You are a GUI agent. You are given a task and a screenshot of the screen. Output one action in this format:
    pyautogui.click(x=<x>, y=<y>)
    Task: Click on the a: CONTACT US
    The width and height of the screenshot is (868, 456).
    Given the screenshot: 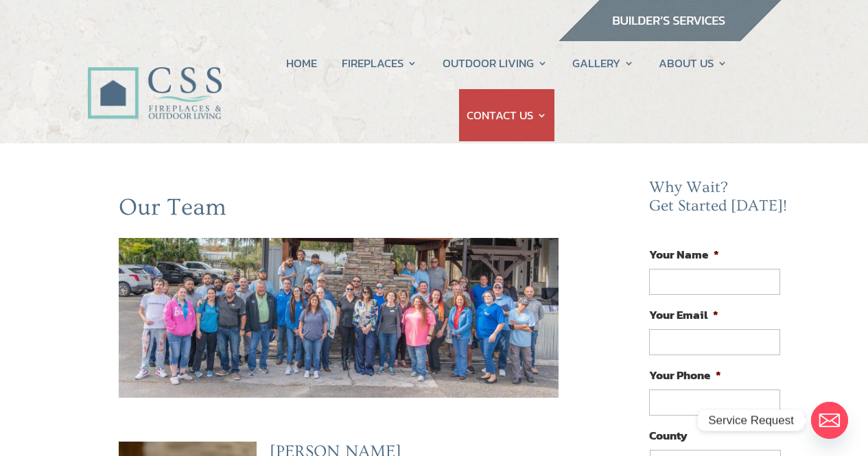 What is the action you would take?
    pyautogui.click(x=506, y=115)
    